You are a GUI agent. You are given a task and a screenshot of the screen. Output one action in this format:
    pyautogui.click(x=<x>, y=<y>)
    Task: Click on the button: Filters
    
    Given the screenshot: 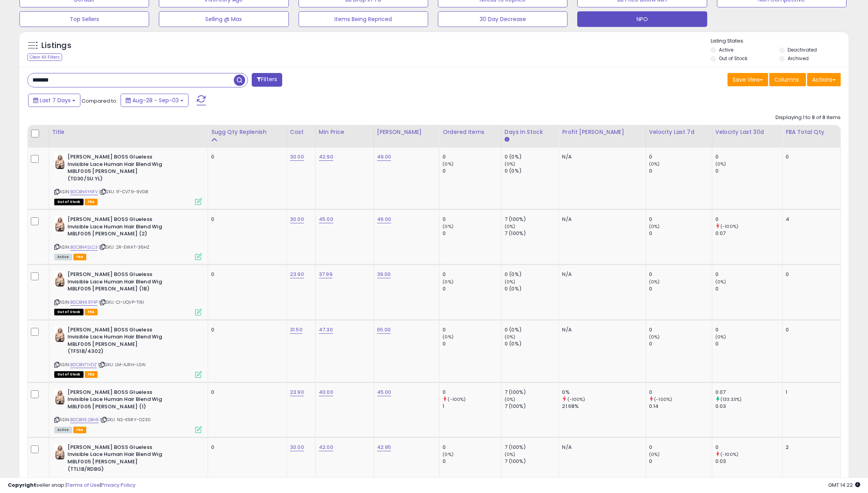 What is the action you would take?
    pyautogui.click(x=267, y=79)
    